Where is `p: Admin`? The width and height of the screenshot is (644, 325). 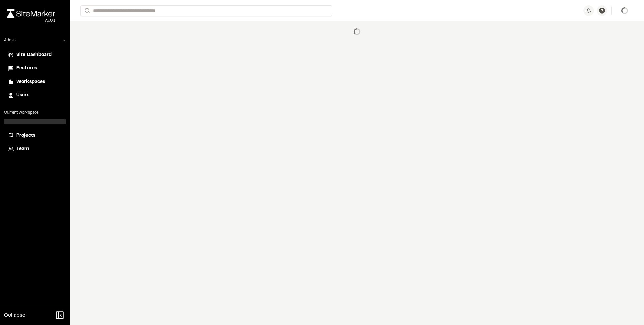 p: Admin is located at coordinates (10, 40).